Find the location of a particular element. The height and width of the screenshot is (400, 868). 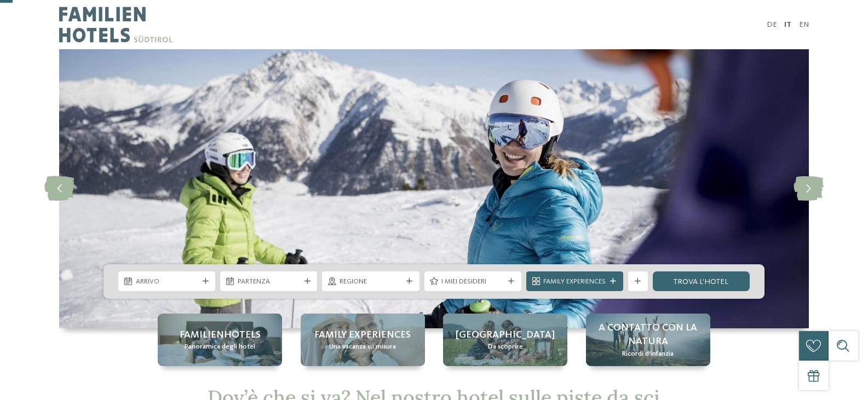

a: Hotel sulle piste da sci per bambini: divertimento senza confini Familienhotels Panoramica degli ... is located at coordinates (220, 340).